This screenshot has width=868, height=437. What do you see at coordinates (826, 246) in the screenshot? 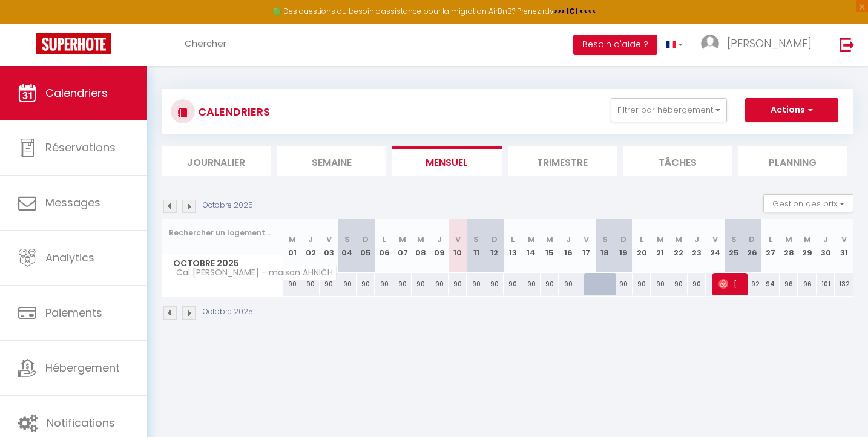
I see `th: 30` at bounding box center [826, 246].